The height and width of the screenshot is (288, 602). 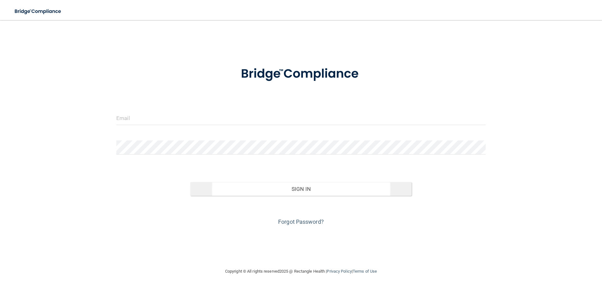 What do you see at coordinates (301, 189) in the screenshot?
I see `button: Sign In` at bounding box center [301, 189].